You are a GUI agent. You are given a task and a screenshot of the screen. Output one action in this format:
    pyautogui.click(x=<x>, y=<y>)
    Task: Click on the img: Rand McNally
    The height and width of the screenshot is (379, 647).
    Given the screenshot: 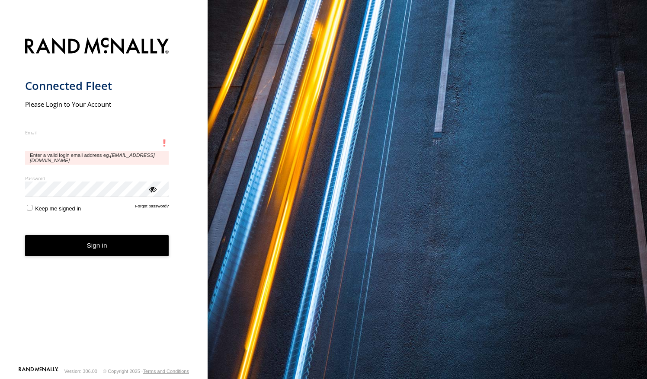 What is the action you would take?
    pyautogui.click(x=97, y=47)
    